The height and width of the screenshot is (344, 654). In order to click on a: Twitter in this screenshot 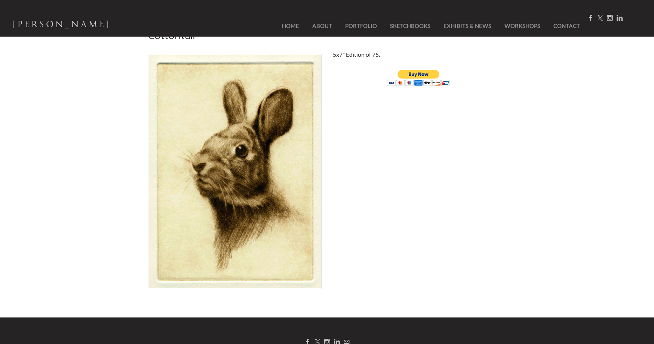, I will do `click(600, 18)`.